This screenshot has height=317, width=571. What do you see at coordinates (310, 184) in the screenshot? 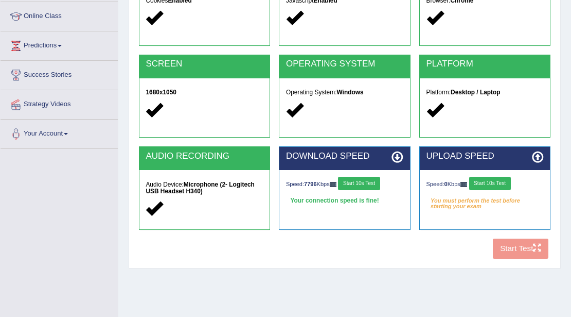
I see `strong: 7796` at bounding box center [310, 184].